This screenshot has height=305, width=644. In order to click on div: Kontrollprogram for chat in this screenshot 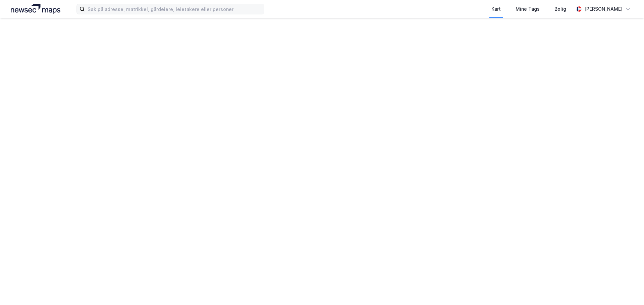, I will do `click(628, 289)`.